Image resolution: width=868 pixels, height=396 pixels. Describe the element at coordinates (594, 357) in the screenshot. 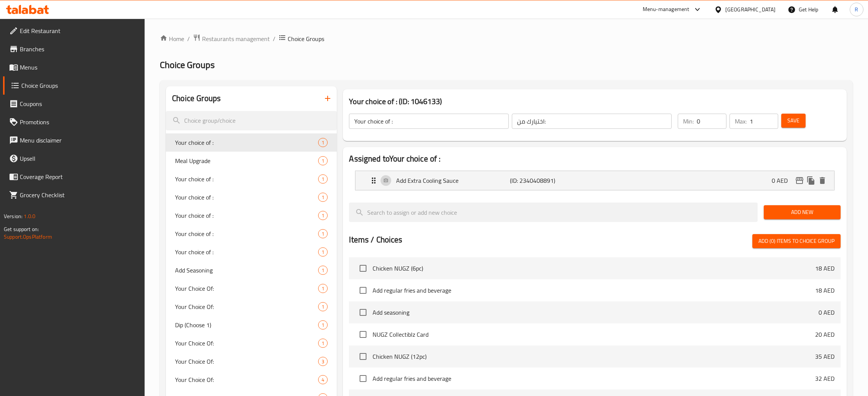

I see `span: Chicken NUGZ (12pc)` at that location.